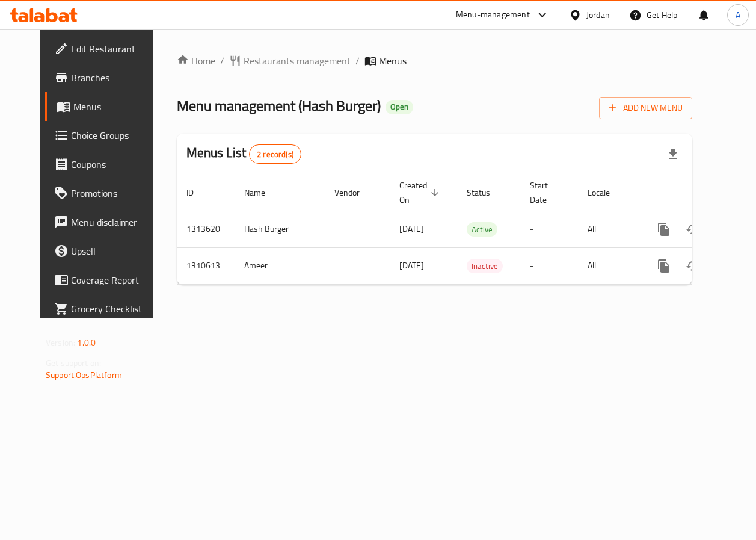 The image size is (756, 540). Describe the element at coordinates (114, 309) in the screenshot. I see `span: Grocery Checklist` at that location.